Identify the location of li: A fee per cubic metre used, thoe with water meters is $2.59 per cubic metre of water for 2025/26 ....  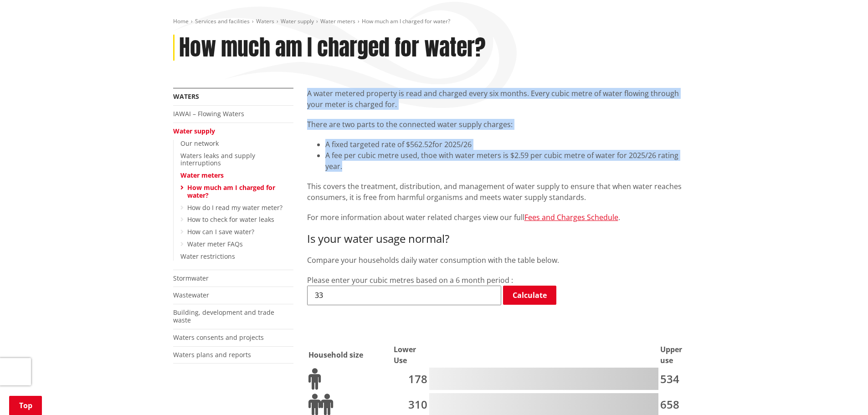
(510, 161).